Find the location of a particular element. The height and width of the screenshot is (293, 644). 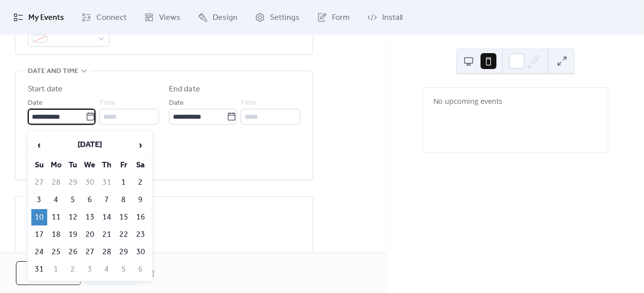

a: Cancel is located at coordinates (48, 273).